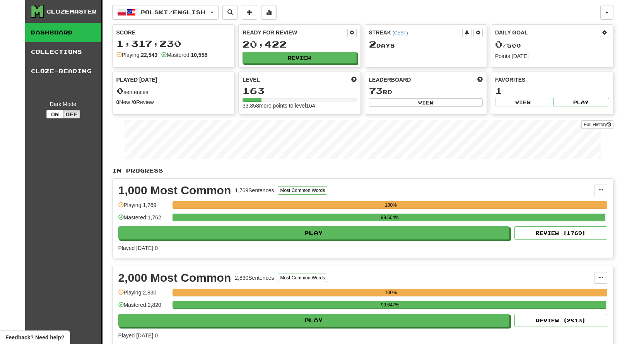 Image resolution: width=644 pixels, height=344 pixels. I want to click on div: 163, so click(299, 91).